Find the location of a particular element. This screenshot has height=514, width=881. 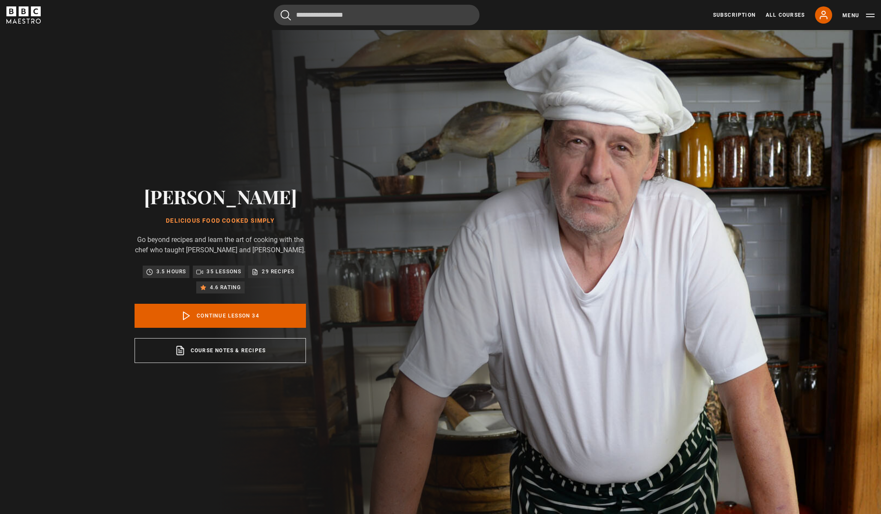

p: 4.6 rating is located at coordinates (225, 287).